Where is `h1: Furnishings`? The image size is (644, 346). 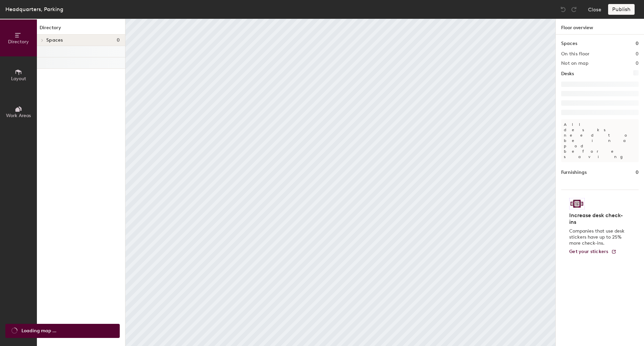
h1: Furnishings is located at coordinates (574, 173).